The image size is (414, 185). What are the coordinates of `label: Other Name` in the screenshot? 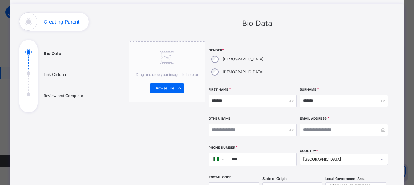 It's located at (219, 119).